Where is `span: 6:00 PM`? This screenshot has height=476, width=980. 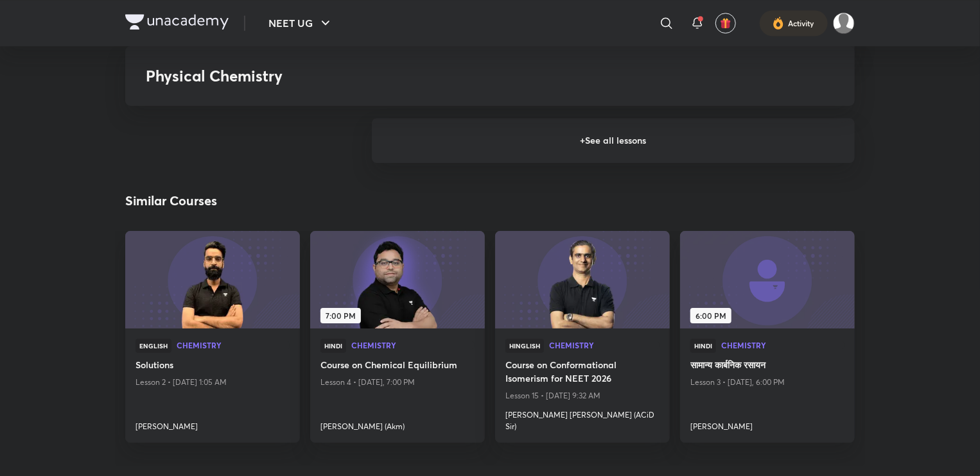 span: 6:00 PM is located at coordinates (711, 316).